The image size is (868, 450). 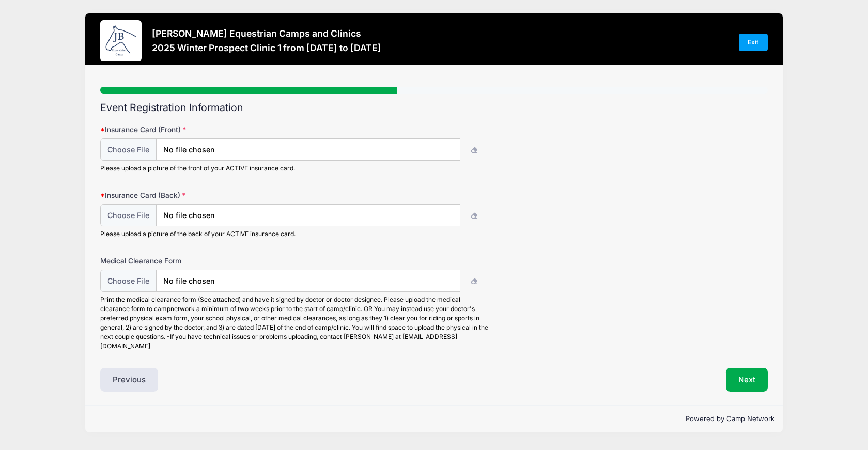 What do you see at coordinates (747, 380) in the screenshot?
I see `button: Next` at bounding box center [747, 380].